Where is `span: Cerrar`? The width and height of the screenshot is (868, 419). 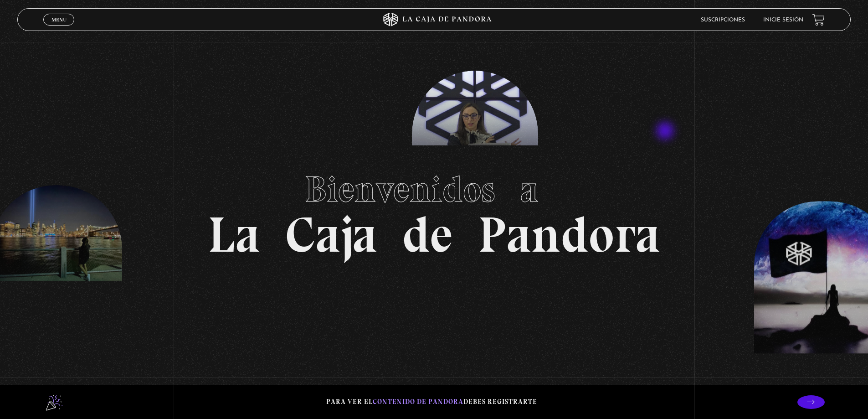 span: Cerrar is located at coordinates (59, 28).